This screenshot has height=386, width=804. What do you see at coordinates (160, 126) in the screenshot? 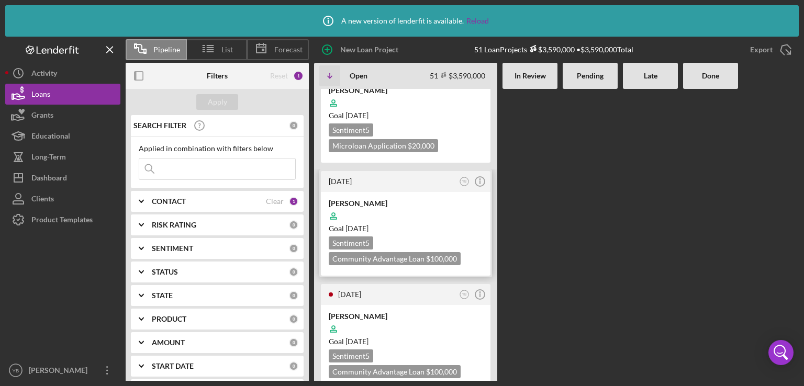
I see `b: SEARCH FILTER` at bounding box center [160, 126].